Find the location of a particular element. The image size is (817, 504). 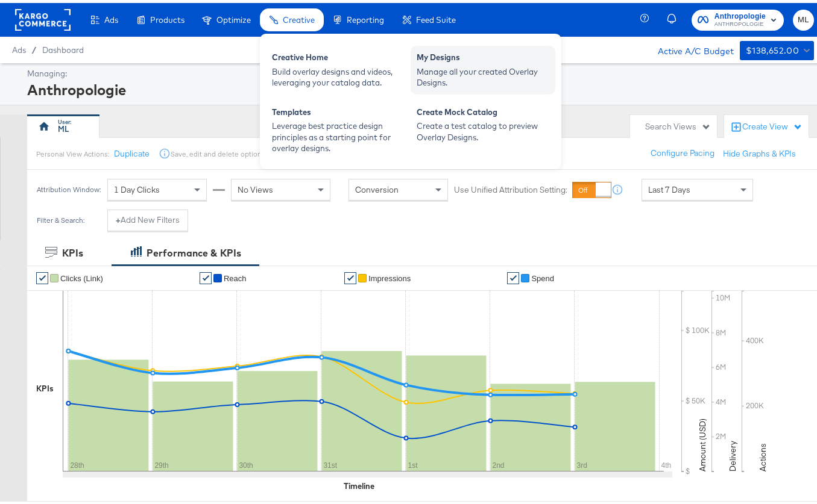

span: Last 7 Days is located at coordinates (669, 187).